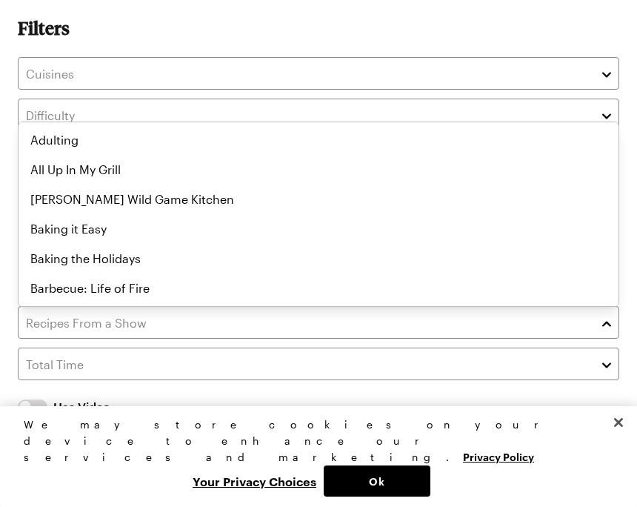  What do you see at coordinates (319, 322) in the screenshot?
I see `input: Recipes From a Show` at bounding box center [319, 322].